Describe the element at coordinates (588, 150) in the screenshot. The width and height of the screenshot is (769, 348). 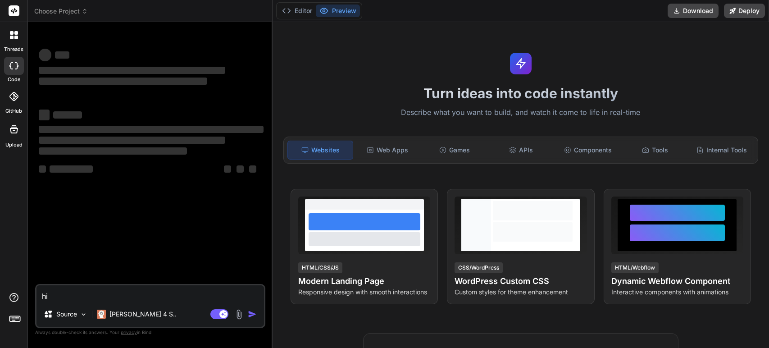
I see `div: Components` at that location.